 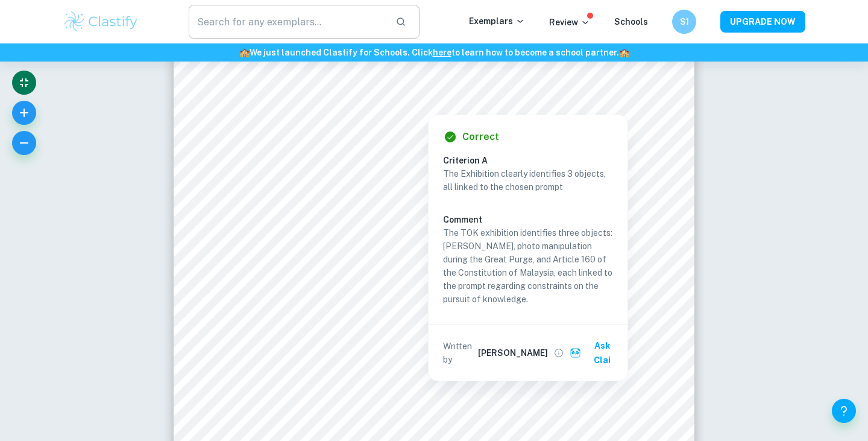 I want to click on h6: Correct, so click(x=480, y=137).